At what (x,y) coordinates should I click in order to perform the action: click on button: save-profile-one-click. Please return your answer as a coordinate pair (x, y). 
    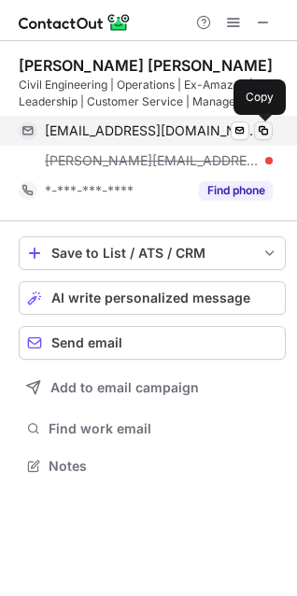
    Looking at the image, I should click on (152, 253).